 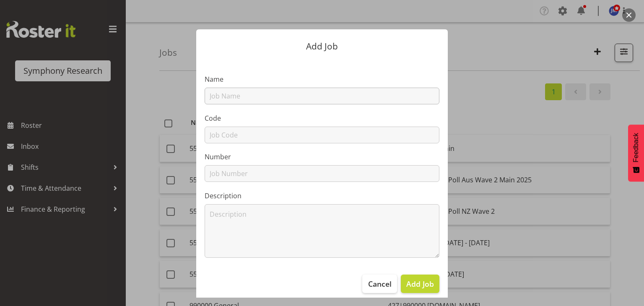 I want to click on button: Cancel, so click(x=379, y=284).